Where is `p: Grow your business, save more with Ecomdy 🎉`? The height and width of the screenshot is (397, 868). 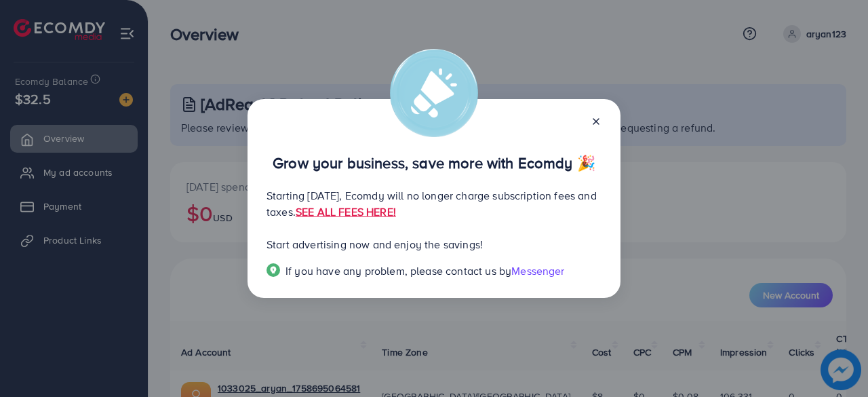
p: Grow your business, save more with Ecomdy 🎉 is located at coordinates (434, 163).